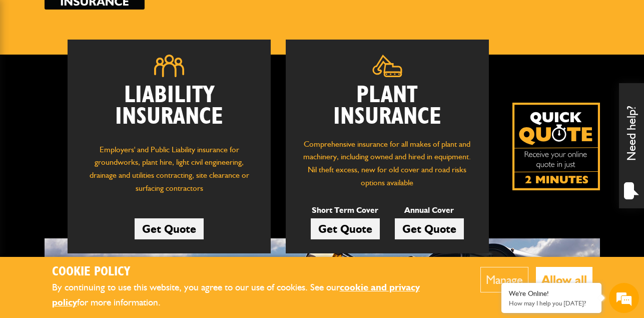 The width and height of the screenshot is (644, 318). I want to click on a: Get your insurance quote isn just 2-minutes, so click(556, 146).